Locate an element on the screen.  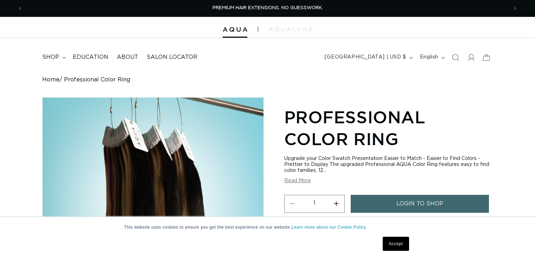
p: This website uses cookies to ensure you get the best experience on our website. is located at coordinates (268, 227).